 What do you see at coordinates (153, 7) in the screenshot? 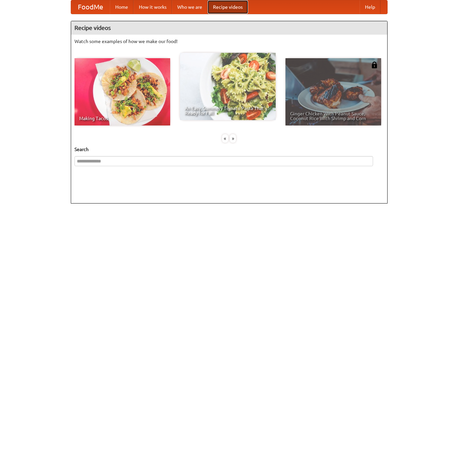
I see `a: How it works` at bounding box center [153, 7].